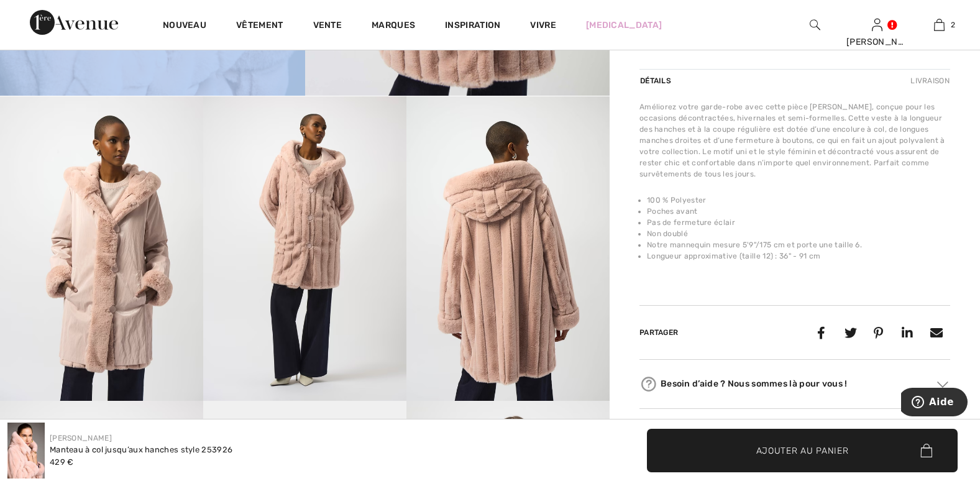 Image resolution: width=980 pixels, height=481 pixels. Describe the element at coordinates (798, 223) in the screenshot. I see `li: Pas de fermeture éclair` at that location.